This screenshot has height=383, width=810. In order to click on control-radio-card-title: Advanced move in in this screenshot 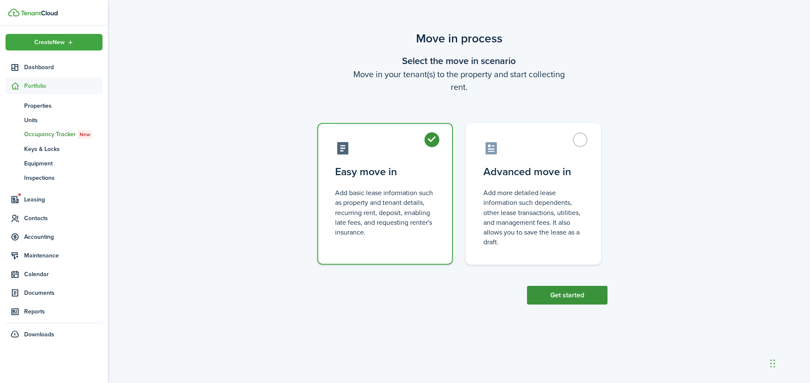, I will do `click(533, 172)`.